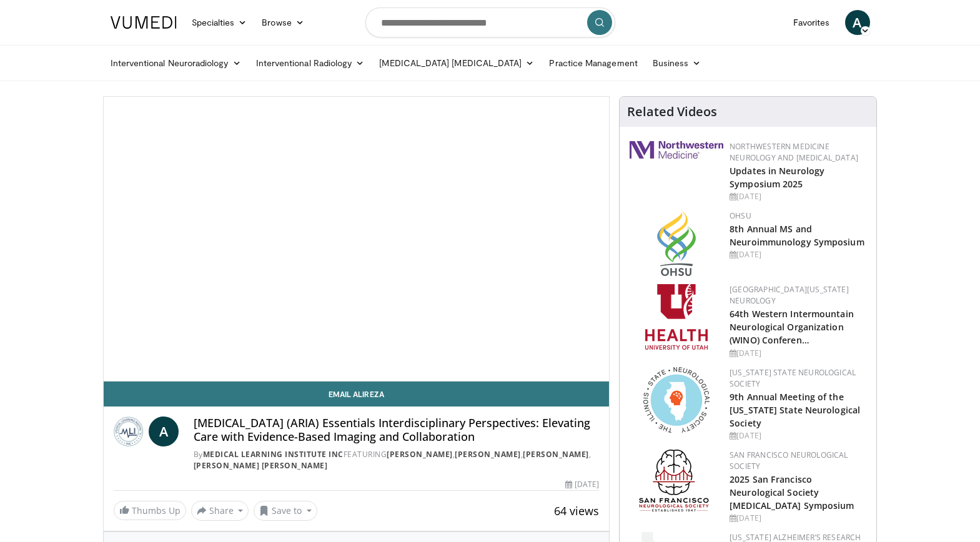  Describe the element at coordinates (676, 243) in the screenshot. I see `img: da959c7f-65a6-4fcf-a939-c8c702e0a770.png.150x105_q85_autocrop_double_scale_upscale_version-0.2.png` at that location.